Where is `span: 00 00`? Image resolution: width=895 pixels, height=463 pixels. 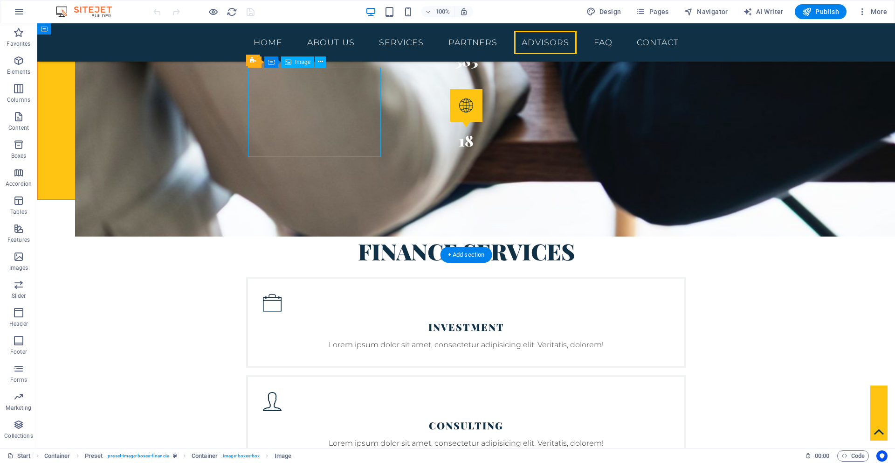 span: 00 00 is located at coordinates (822, 456).